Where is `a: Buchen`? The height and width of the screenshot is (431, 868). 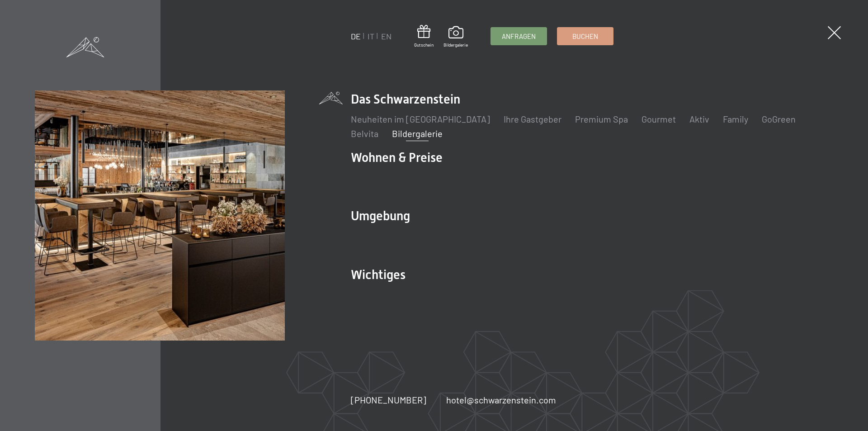
a: Buchen is located at coordinates (585, 36).